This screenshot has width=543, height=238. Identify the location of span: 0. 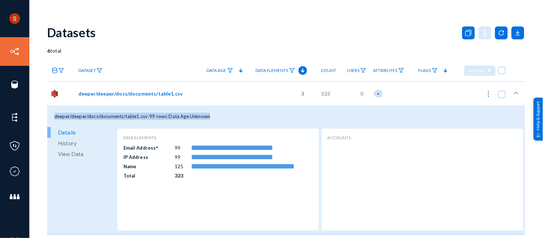
(362, 93).